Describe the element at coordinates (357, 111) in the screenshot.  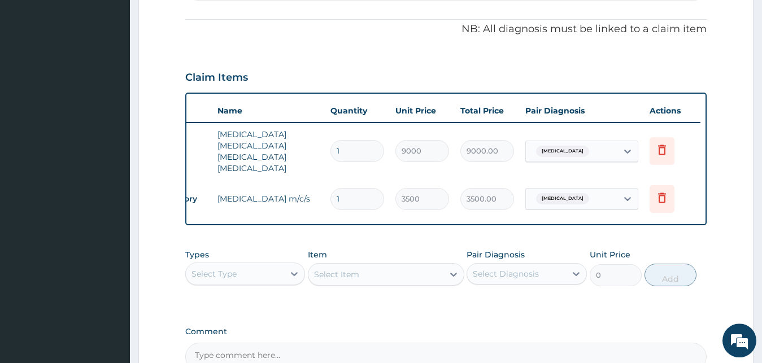
I see `th: Quantity` at that location.